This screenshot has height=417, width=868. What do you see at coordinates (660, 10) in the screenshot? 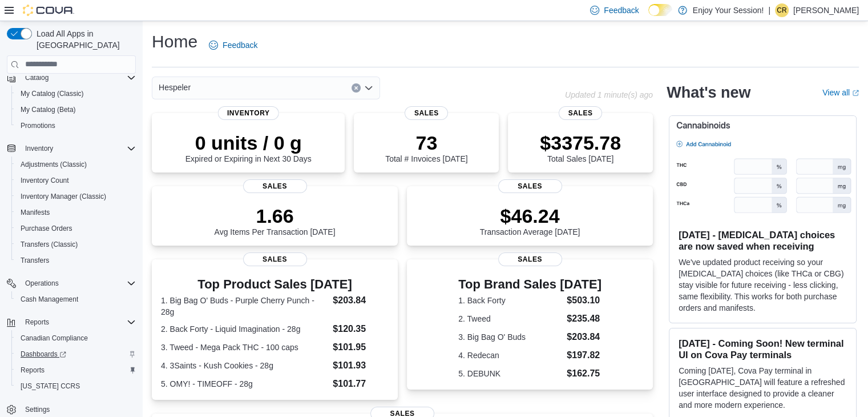
I see `input: Dark Mode` at bounding box center [660, 10].